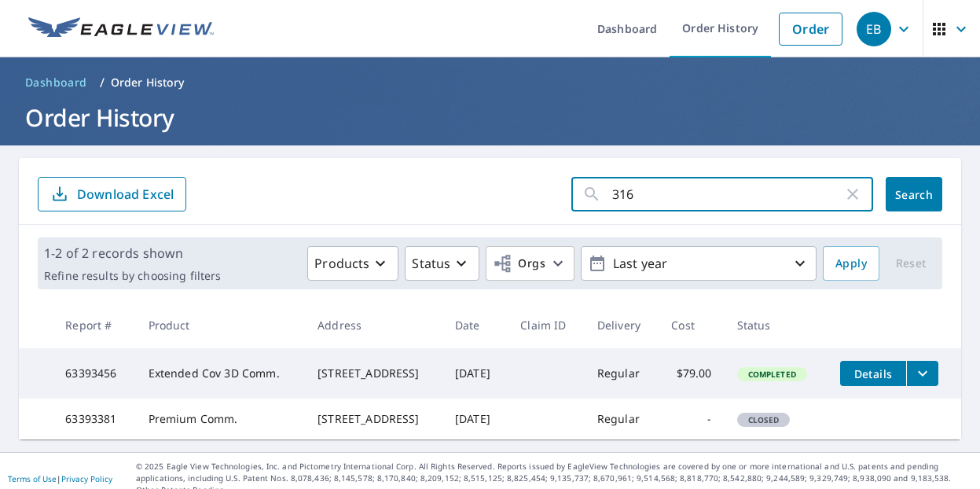 Image resolution: width=980 pixels, height=489 pixels. I want to click on td: Extended Cov 3D Comm., so click(221, 374).